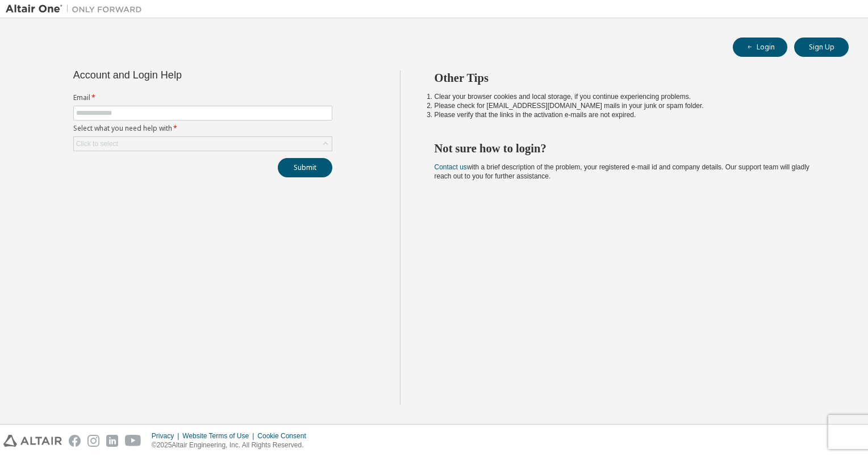 Image resolution: width=868 pixels, height=457 pixels. Describe the element at coordinates (133, 441) in the screenshot. I see `img: youtube.svg` at that location.